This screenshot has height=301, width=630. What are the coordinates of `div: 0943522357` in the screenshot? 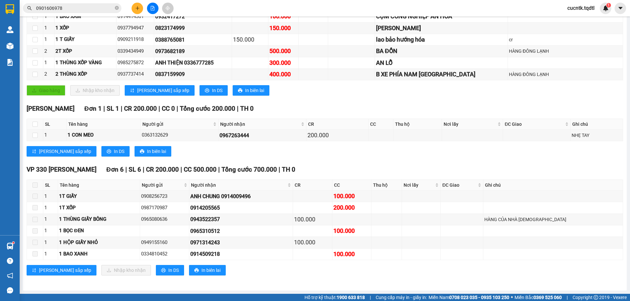 It's located at (241, 219).